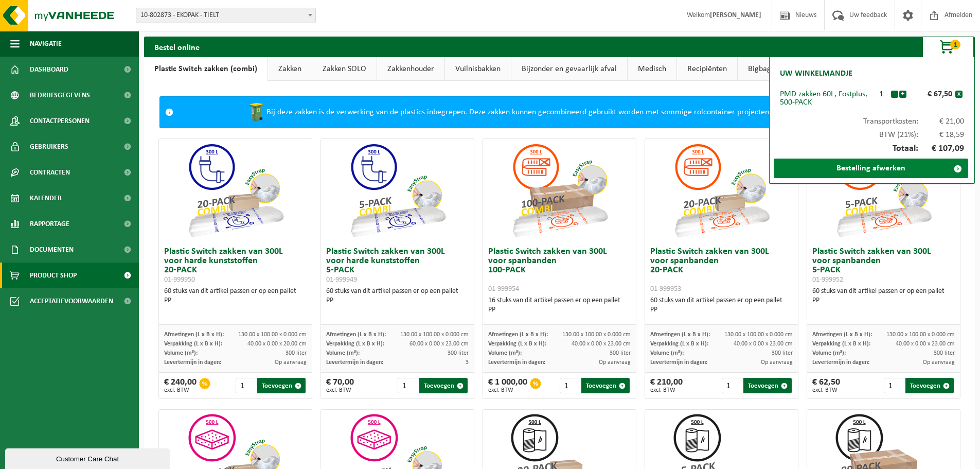  What do you see at coordinates (179, 280) in the screenshot?
I see `span: 01-999950` at bounding box center [179, 280].